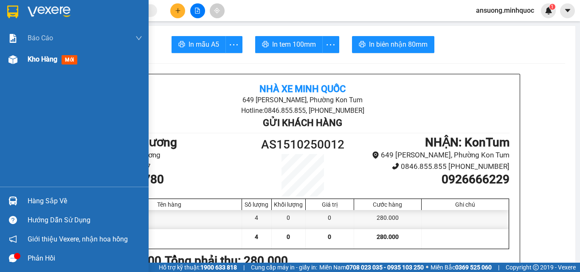 The width and height of the screenshot is (580, 272). Describe the element at coordinates (85, 220) in the screenshot. I see `div: Hướng dẫn sử dụng` at that location.